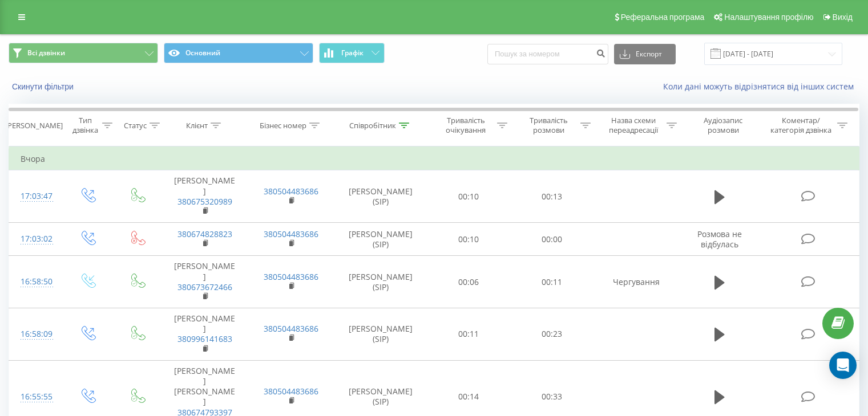 Image resolution: width=868 pixels, height=416 pixels. What do you see at coordinates (551, 197) in the screenshot?
I see `td: 00:13` at bounding box center [551, 197].